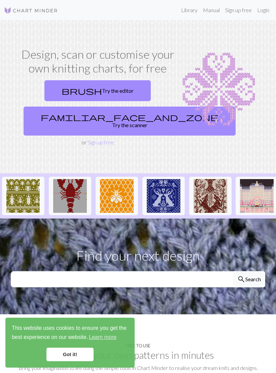  Describe the element at coordinates (70, 196) in the screenshot. I see `button: Copy of Copy of Lobster` at that location.